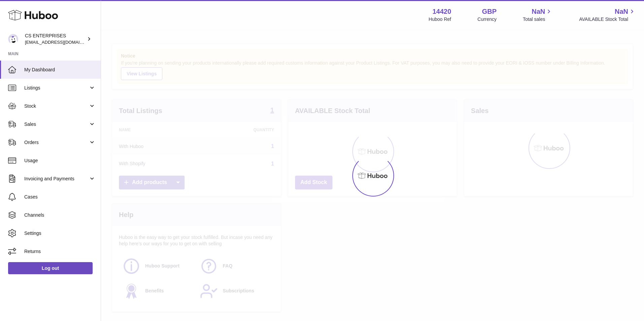  Describe the element at coordinates (60, 215) in the screenshot. I see `span: Channels` at that location.